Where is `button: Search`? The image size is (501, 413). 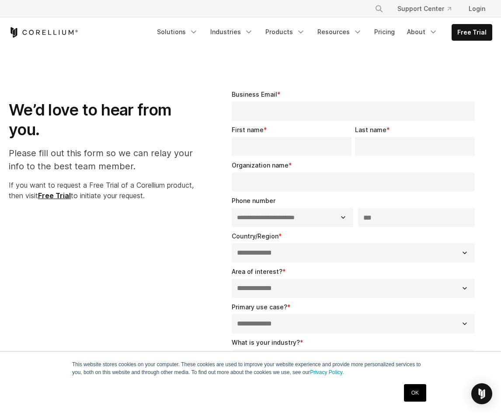 button: Search is located at coordinates (379, 9).